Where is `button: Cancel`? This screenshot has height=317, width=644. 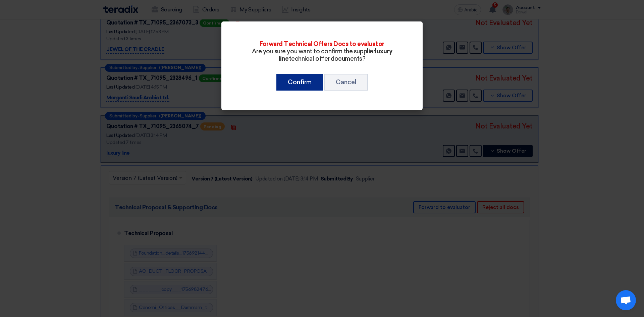
button: Cancel is located at coordinates (346, 82).